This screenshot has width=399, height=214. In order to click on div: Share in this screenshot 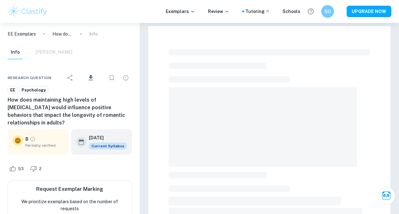, I will do `click(70, 78)`.